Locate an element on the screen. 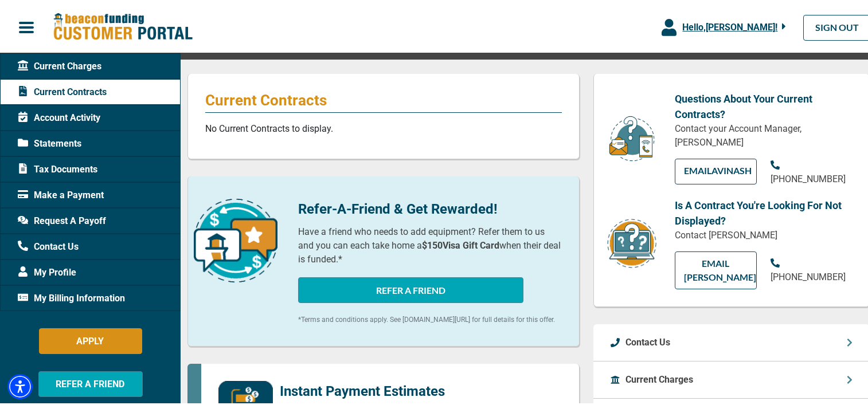 The width and height of the screenshot is (868, 405). span: Make a Payment is located at coordinates (61, 193).